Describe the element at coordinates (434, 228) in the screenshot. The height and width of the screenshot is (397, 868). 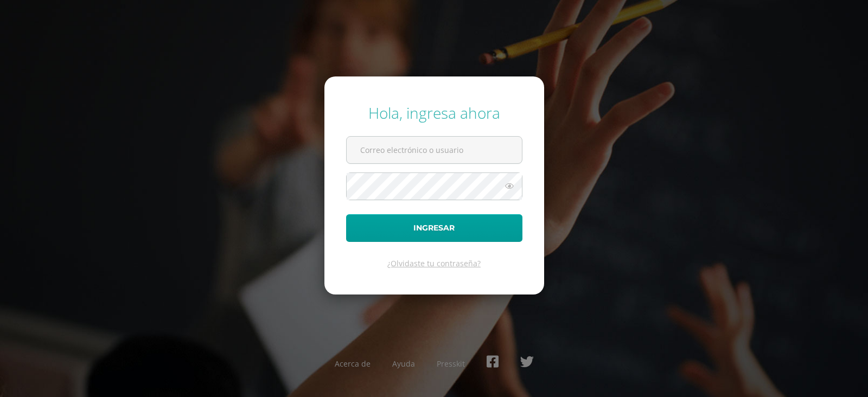
I see `button: Ingresar` at that location.